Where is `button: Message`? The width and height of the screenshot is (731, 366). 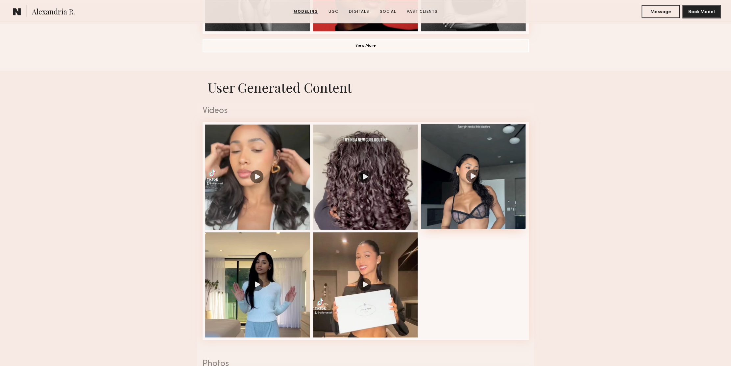
button: Message is located at coordinates (660, 12).